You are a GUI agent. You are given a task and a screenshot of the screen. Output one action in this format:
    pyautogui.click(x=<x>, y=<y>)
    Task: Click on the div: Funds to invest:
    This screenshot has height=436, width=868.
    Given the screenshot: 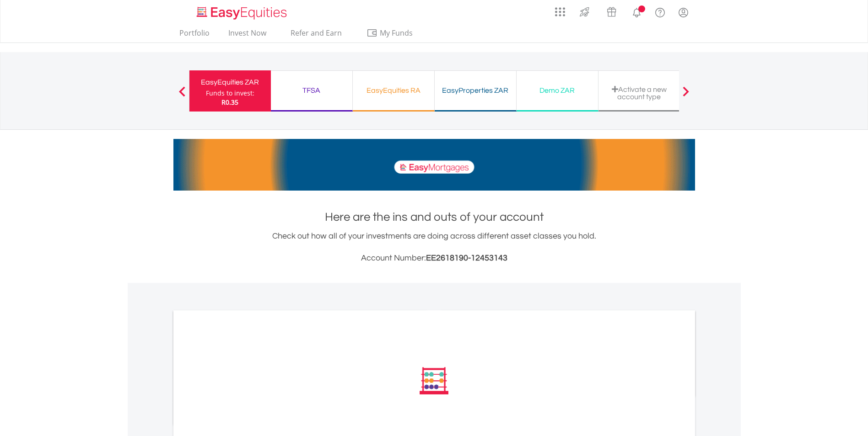 What is the action you would take?
    pyautogui.click(x=230, y=93)
    